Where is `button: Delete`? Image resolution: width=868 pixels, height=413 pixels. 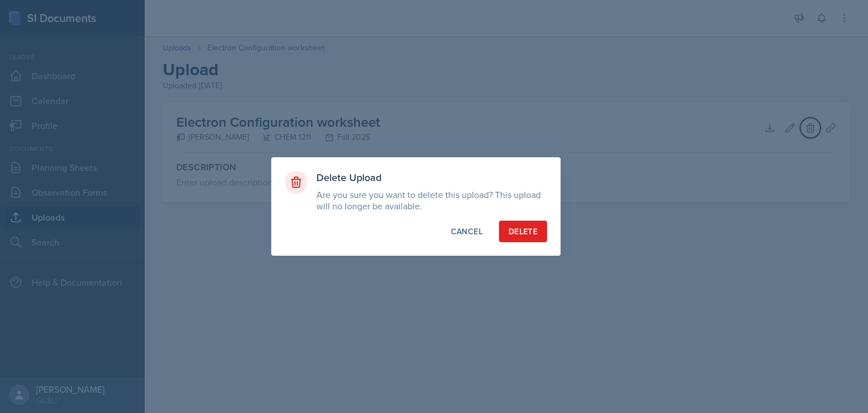 button: Delete is located at coordinates (523, 231).